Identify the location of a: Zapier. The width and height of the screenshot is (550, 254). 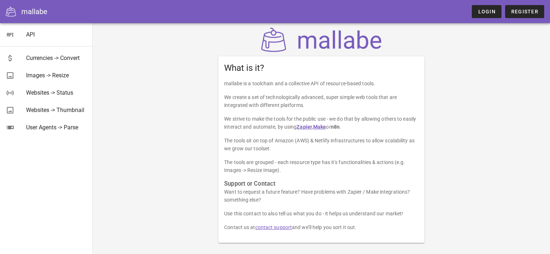
(304, 127).